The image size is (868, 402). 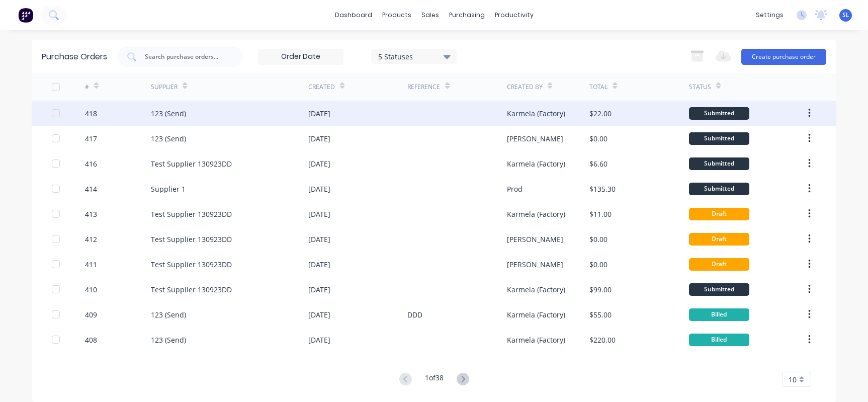 I want to click on div: products, so click(x=397, y=15).